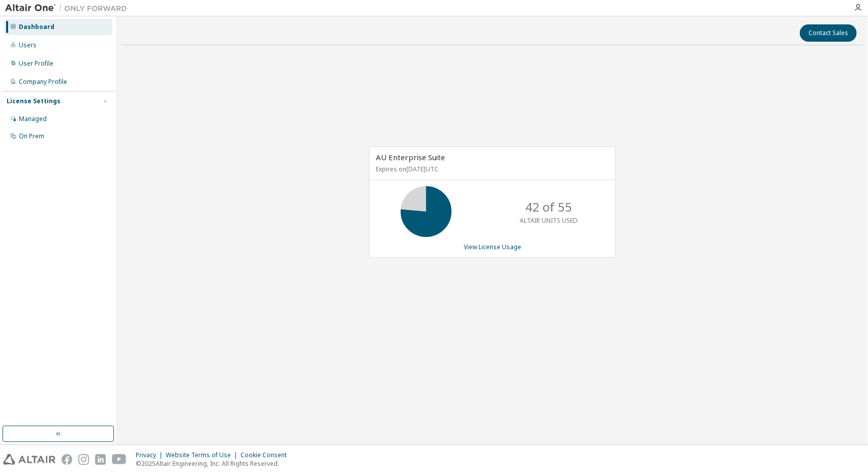 This screenshot has height=474, width=868. I want to click on span: AU Enterprise Suite, so click(410, 158).